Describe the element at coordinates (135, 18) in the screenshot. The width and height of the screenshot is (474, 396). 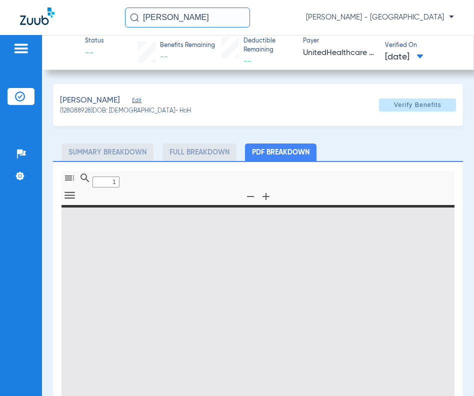
I see `img: Search Icon` at that location.